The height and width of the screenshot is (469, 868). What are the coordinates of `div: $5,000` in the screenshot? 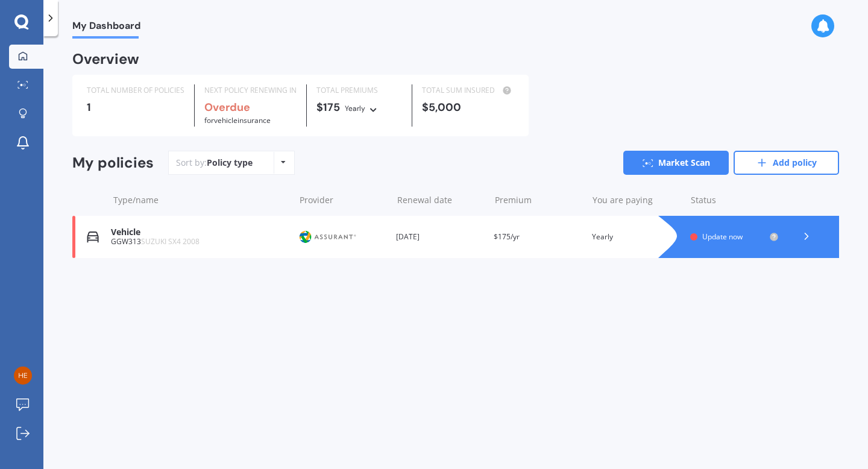 It's located at (468, 108).